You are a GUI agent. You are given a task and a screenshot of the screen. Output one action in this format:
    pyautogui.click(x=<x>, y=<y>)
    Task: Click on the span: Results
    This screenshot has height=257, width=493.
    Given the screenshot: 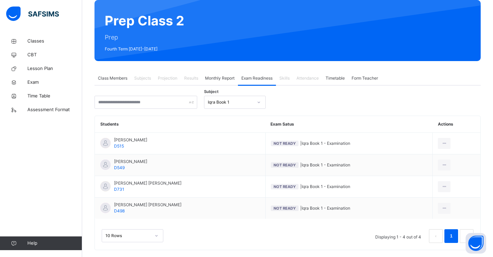 What is the action you would take?
    pyautogui.click(x=191, y=78)
    